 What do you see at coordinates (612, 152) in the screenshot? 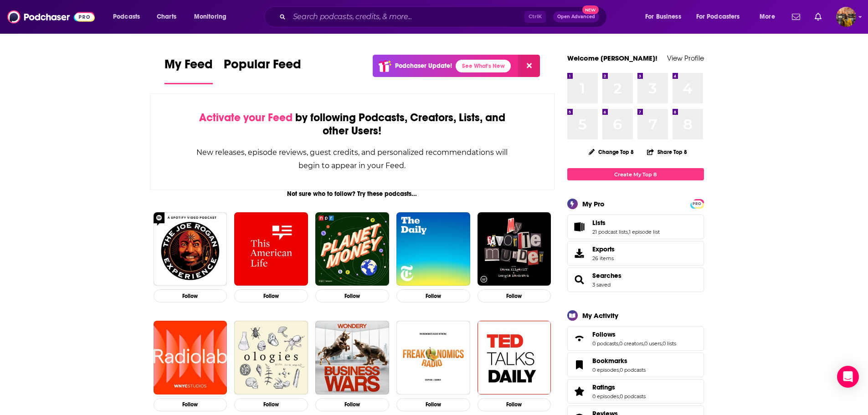
I see `button: Change Top 8` at bounding box center [612, 152].